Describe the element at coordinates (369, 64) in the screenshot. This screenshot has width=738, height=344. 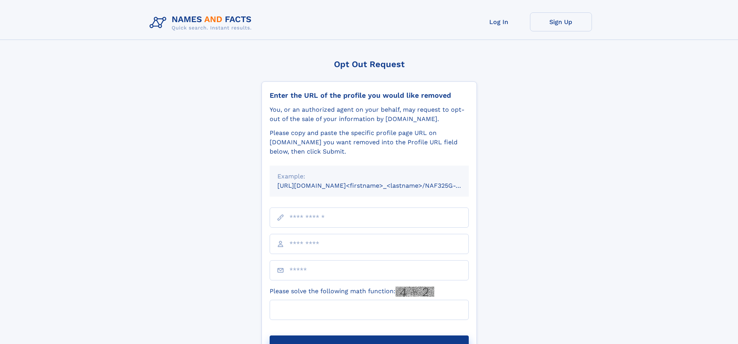
I see `div: Opt Out Request` at that location.